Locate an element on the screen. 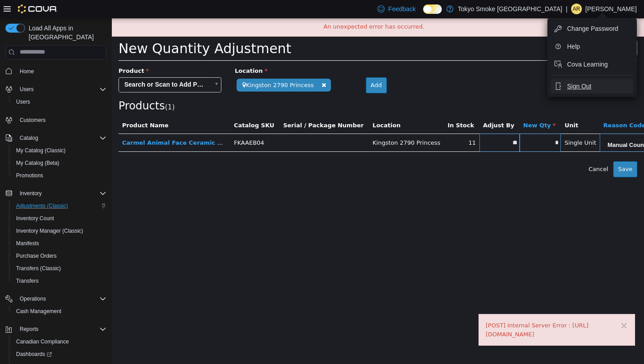 This screenshot has width=644, height=364. div: Angela Rowlands is located at coordinates (576, 9).